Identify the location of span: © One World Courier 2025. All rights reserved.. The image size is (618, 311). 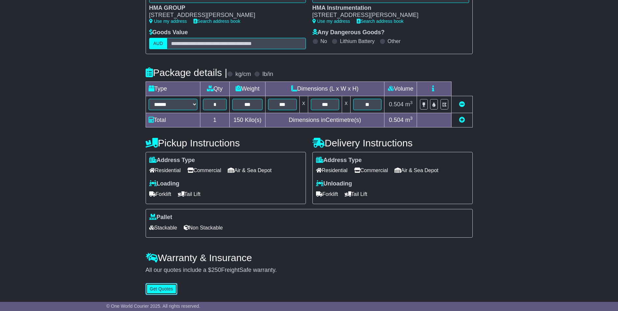
(153, 306).